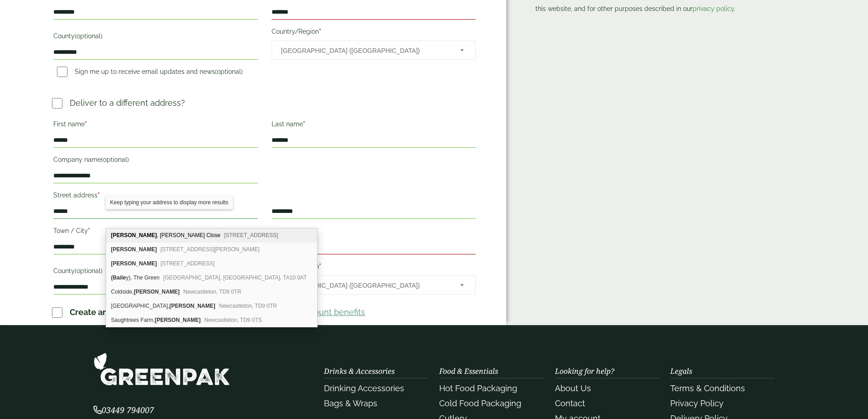 The width and height of the screenshot is (868, 419). Describe the element at coordinates (156, 197) in the screenshot. I see `label: Street address` at that location.